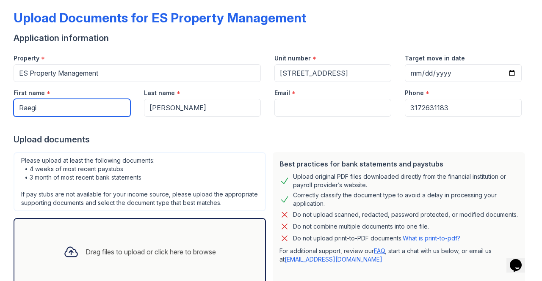 This screenshot has width=542, height=281. What do you see at coordinates (271, 38) in the screenshot?
I see `div: Application information` at bounding box center [271, 38].